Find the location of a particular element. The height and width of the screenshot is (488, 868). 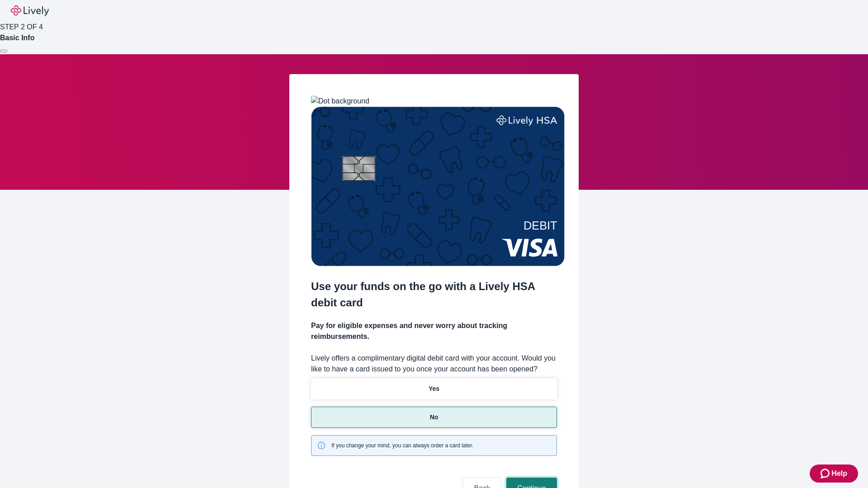

img: Dot background is located at coordinates (340, 101).